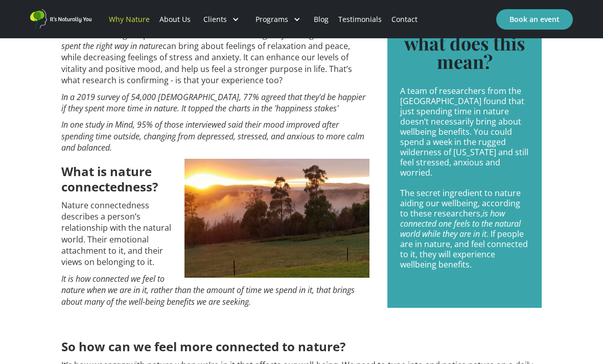 This screenshot has height=364, width=603. I want to click on img: Sunrise View, so click(277, 219).